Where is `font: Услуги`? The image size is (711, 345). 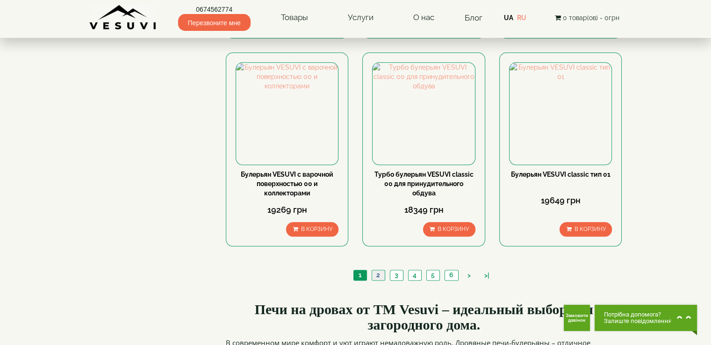 font: Услуги is located at coordinates (360, 17).